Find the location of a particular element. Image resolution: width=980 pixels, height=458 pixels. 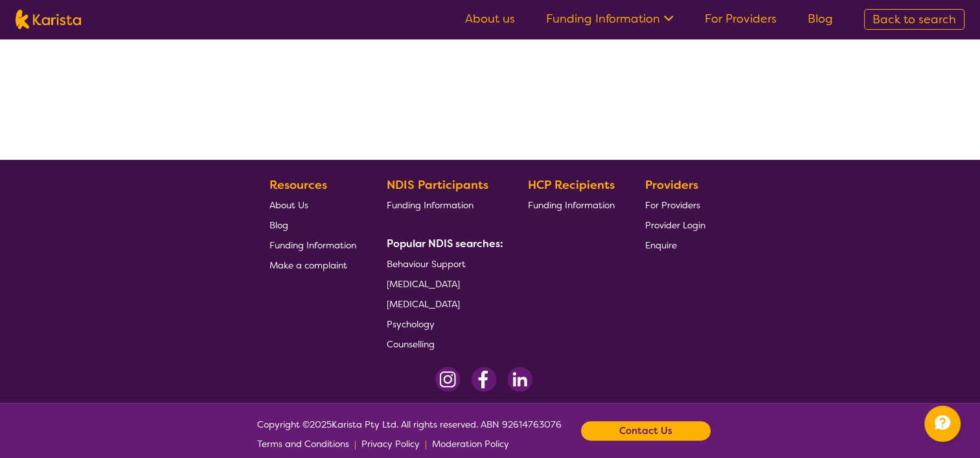

a: About us is located at coordinates (490, 19).